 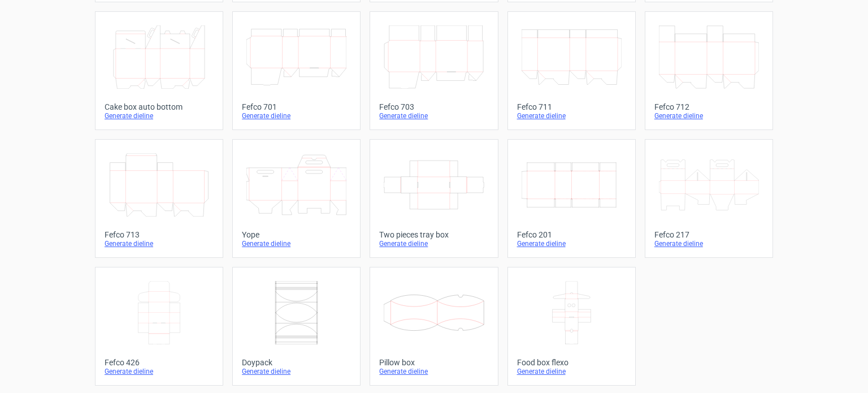 What do you see at coordinates (571, 235) in the screenshot?
I see `div: Fefco 201` at bounding box center [571, 235].